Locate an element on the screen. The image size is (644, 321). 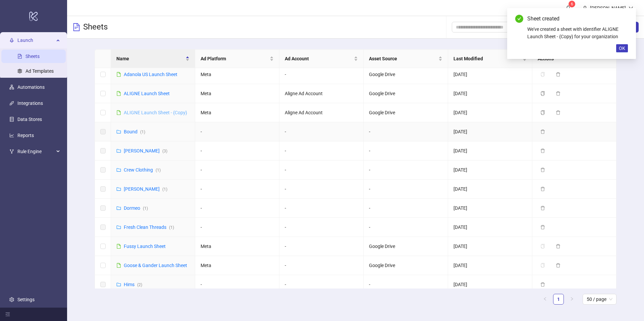
a: Dormeo(1) is located at coordinates (136, 208).